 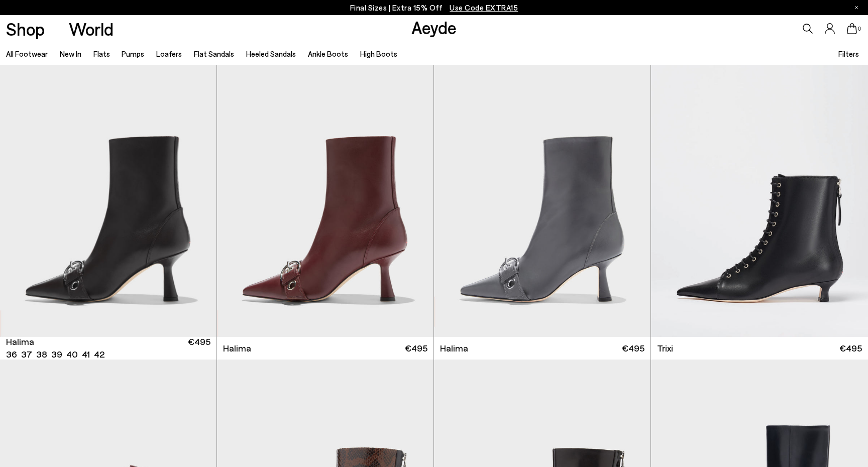 I want to click on ul: variant, so click(x=54, y=354).